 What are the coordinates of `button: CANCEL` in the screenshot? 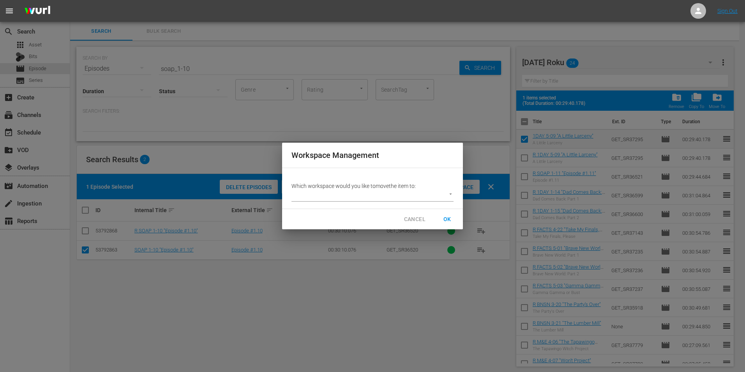 It's located at (414, 219).